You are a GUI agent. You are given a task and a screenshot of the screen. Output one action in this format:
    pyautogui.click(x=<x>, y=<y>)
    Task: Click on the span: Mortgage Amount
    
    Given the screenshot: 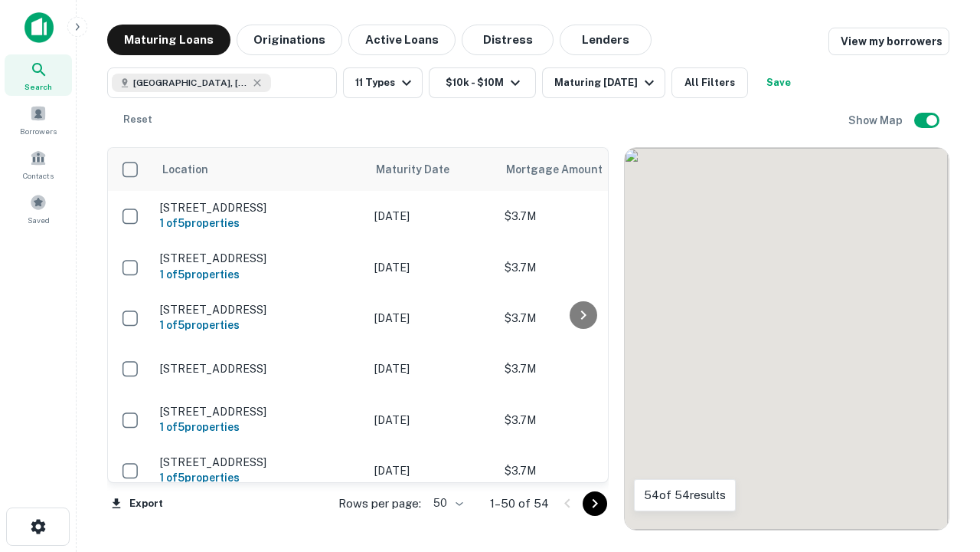 What is the action you would take?
    pyautogui.click(x=565, y=170)
    